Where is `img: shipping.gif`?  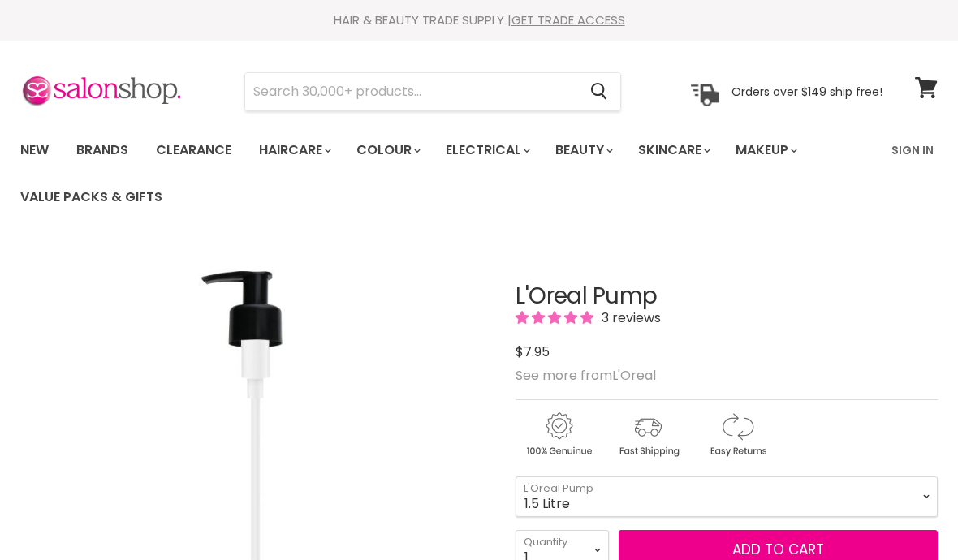
img: shipping.gif is located at coordinates (648, 434).